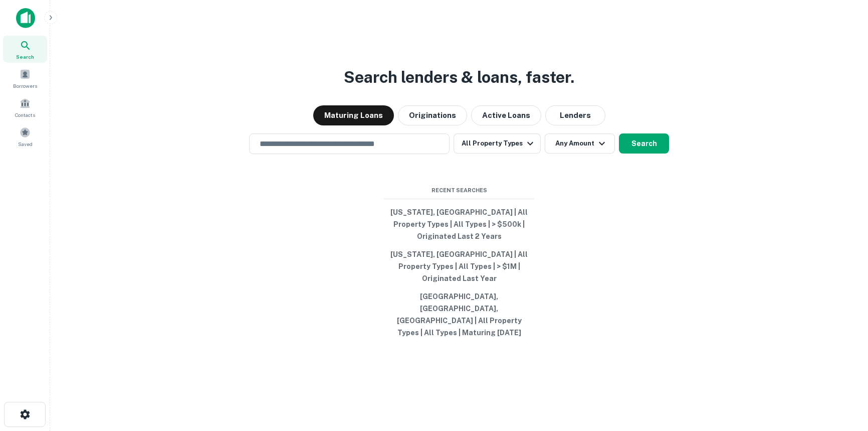 The image size is (868, 431). What do you see at coordinates (25, 79) in the screenshot?
I see `div: Borrowers` at bounding box center [25, 79].